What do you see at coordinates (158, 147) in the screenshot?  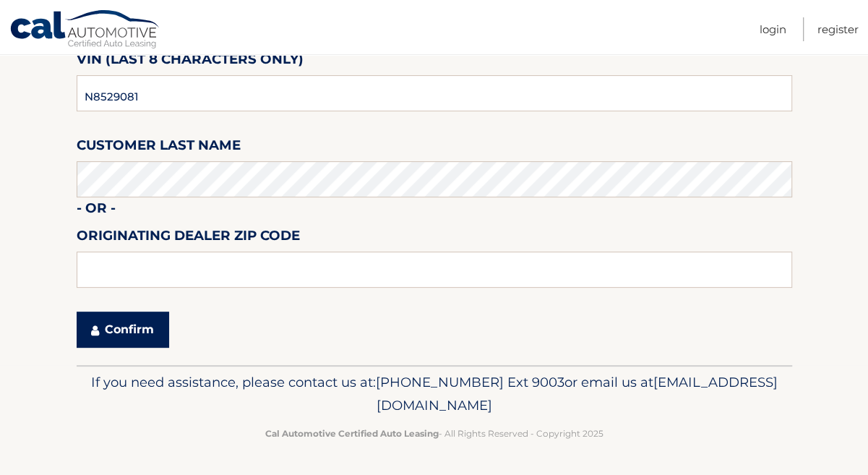 I see `label: Customer Last Name` at bounding box center [158, 147].